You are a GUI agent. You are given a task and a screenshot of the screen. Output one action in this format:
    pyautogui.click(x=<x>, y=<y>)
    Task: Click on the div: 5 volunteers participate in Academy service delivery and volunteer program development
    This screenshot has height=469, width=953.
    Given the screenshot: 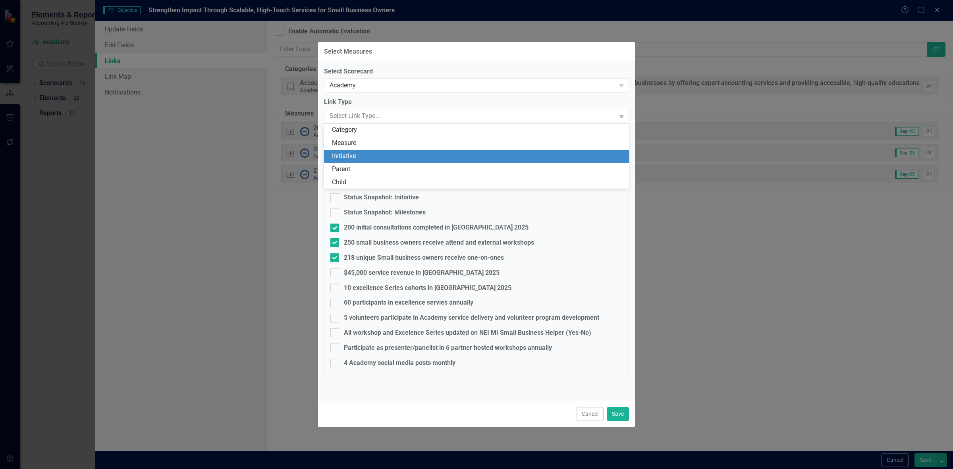 What is the action you would take?
    pyautogui.click(x=471, y=318)
    